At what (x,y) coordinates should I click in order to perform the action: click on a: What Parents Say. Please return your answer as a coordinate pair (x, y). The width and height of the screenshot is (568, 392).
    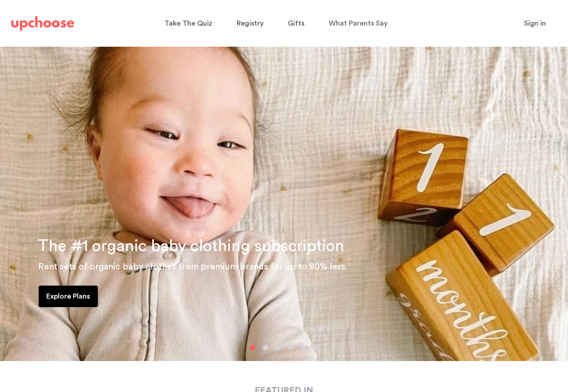
    Looking at the image, I should click on (359, 23).